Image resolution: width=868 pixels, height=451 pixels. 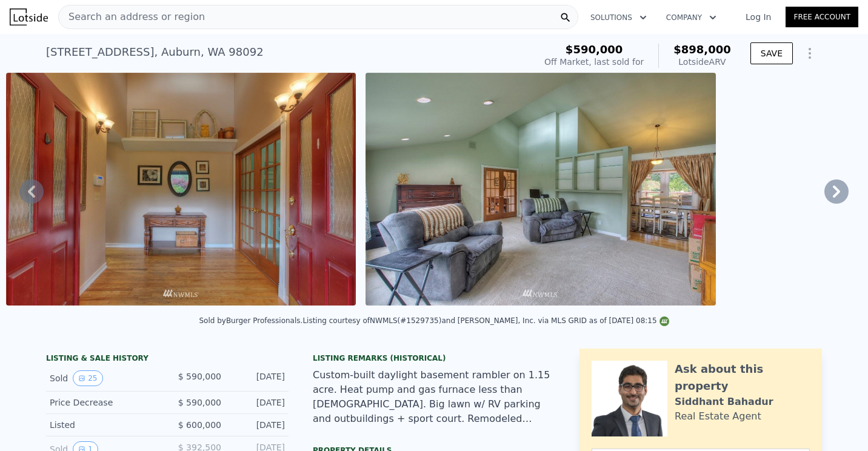 What do you see at coordinates (104, 425) in the screenshot?
I see `div: Listed` at bounding box center [104, 425].